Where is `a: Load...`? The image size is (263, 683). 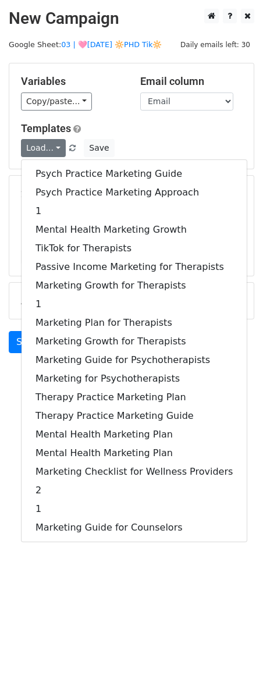
a: Load... is located at coordinates (43, 148).